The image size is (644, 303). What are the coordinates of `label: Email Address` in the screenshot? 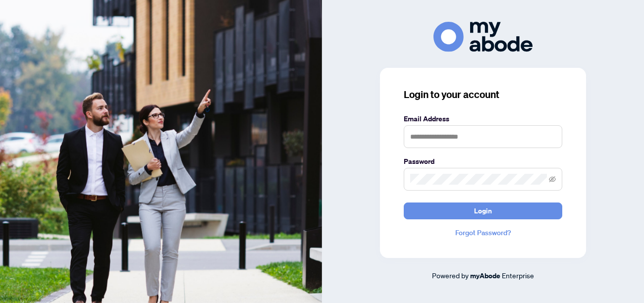 It's located at (483, 119).